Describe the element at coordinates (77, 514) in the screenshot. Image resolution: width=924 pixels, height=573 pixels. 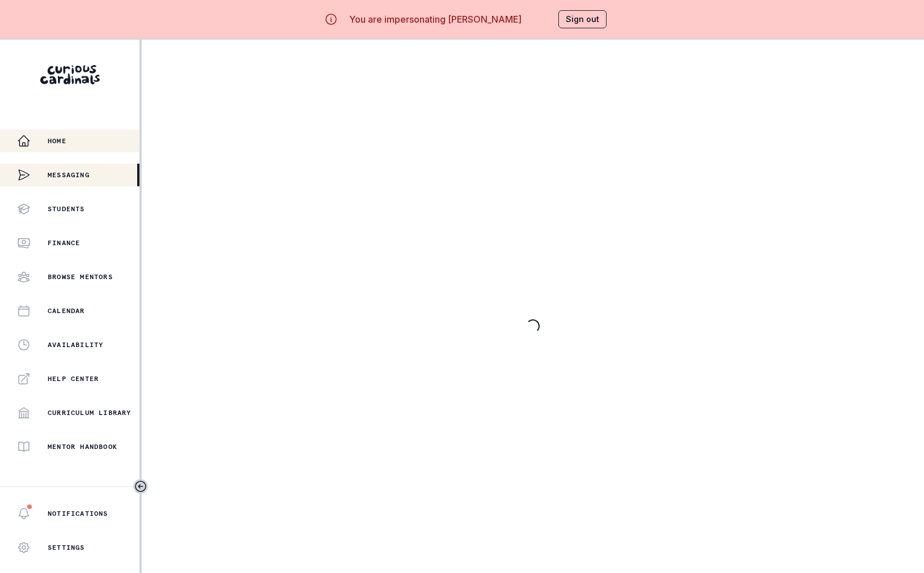
I see `p: Notifications` at that location.